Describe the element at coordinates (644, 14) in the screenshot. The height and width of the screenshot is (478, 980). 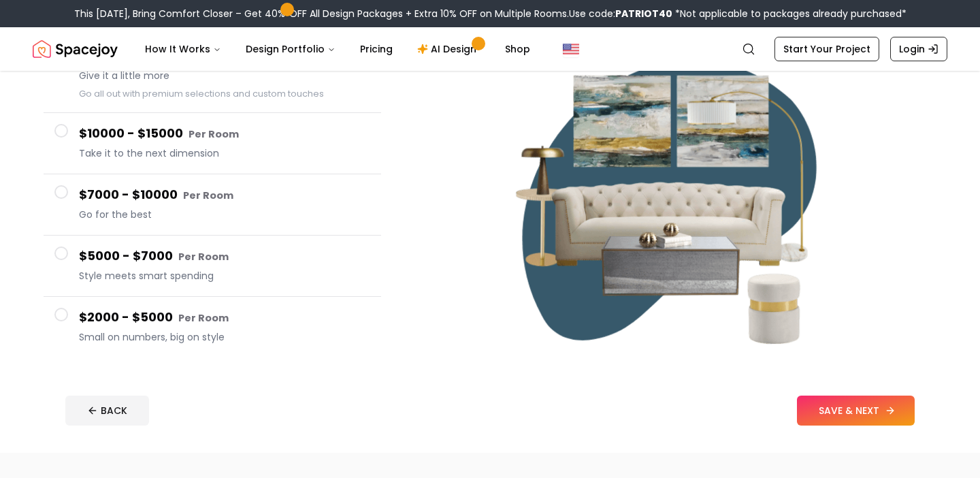
I see `b: PATRIOT40` at that location.